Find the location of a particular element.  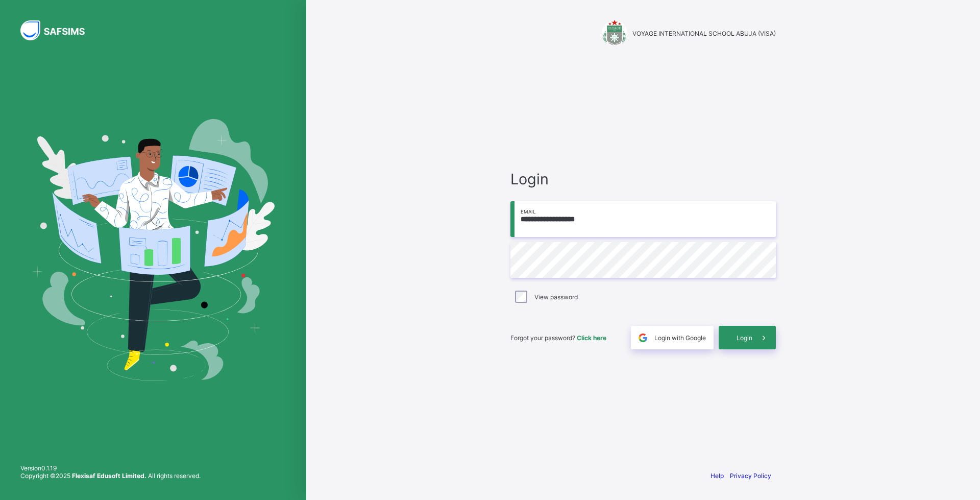

img: google.396cfc9801f0270233282035f929180a.svg is located at coordinates (642, 338).